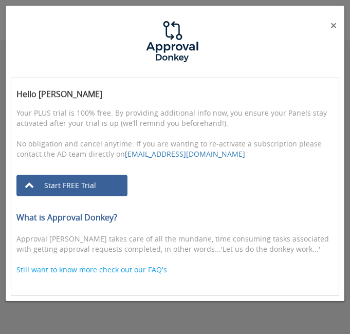 The height and width of the screenshot is (334, 350). What do you see at coordinates (175, 118) in the screenshot?
I see `p: Your PLUS trial is 100% free. By providing additional info now, you ensure your Panels stay activ...` at bounding box center [175, 118].